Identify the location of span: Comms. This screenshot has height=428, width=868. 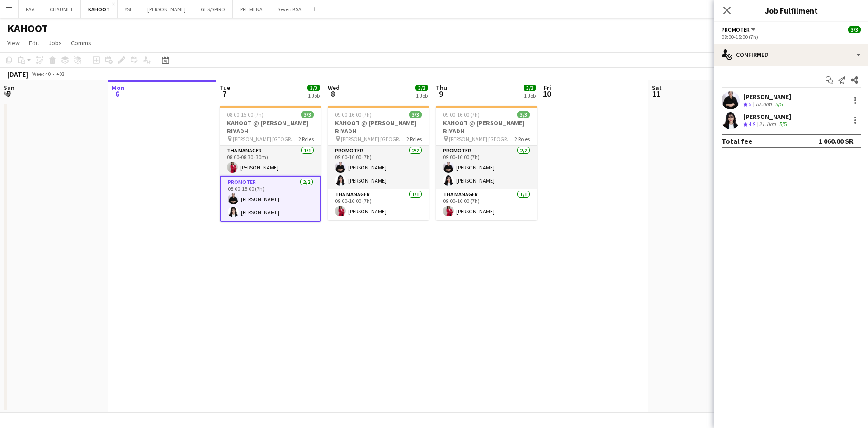
(81, 43).